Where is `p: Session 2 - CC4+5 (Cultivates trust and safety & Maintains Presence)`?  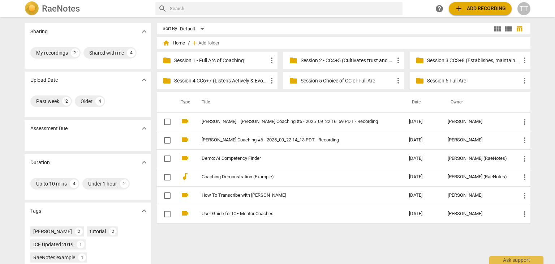
p: Session 2 - CC4+5 (Cultivates trust and safety & Maintains Presence) is located at coordinates (347, 60).